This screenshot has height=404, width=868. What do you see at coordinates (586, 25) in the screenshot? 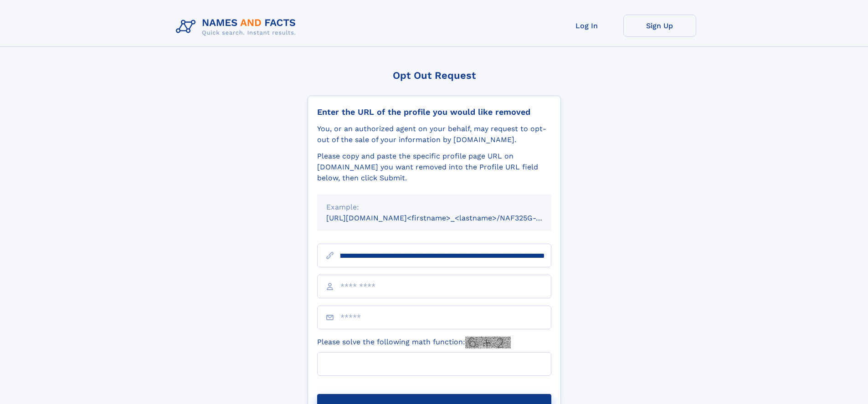
I see `a: Log In` at bounding box center [586, 25].